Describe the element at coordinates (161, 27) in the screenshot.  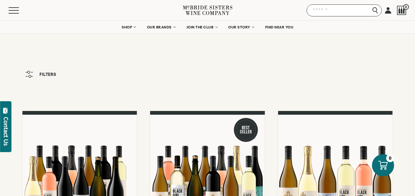
I see `a: OUR BRANDS` at that location.